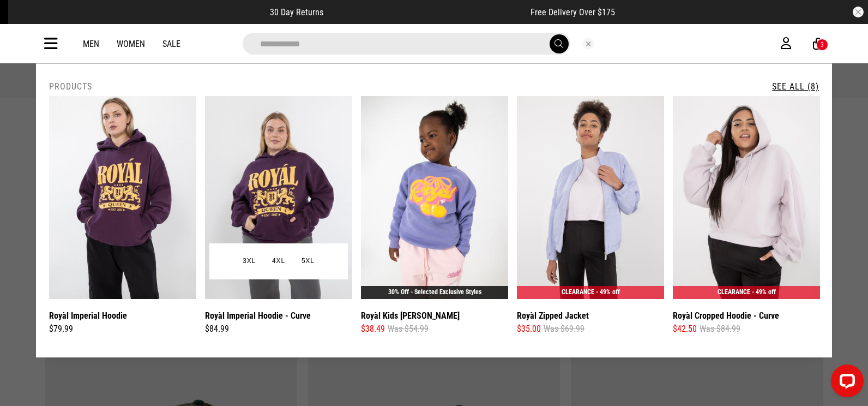 This screenshot has width=868, height=406. Describe the element at coordinates (725, 315) in the screenshot. I see `a: Royàl Cropped Hoodie - Curve` at that location.